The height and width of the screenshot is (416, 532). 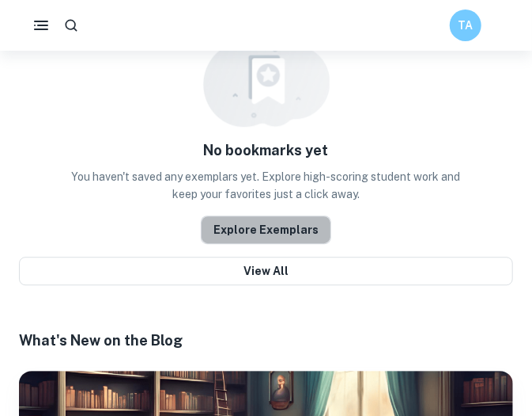 What do you see at coordinates (266, 264) in the screenshot?
I see `a: View all` at bounding box center [266, 264].